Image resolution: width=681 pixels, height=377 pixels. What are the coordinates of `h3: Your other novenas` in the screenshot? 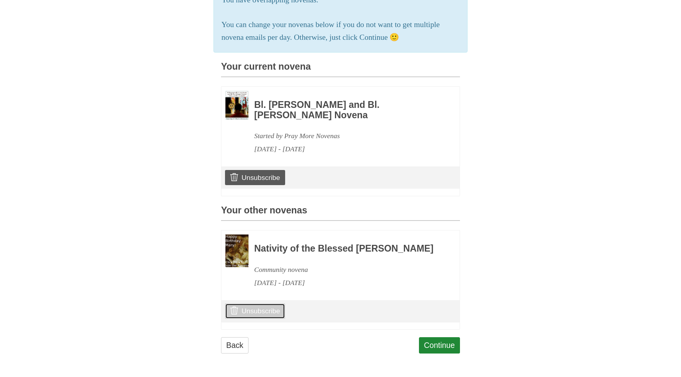 It's located at (341, 213).